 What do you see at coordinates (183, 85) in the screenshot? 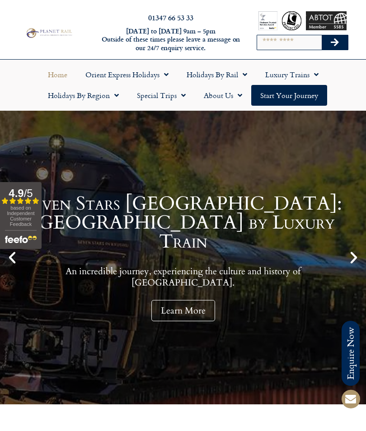
I see `nav: Menu` at bounding box center [183, 85].